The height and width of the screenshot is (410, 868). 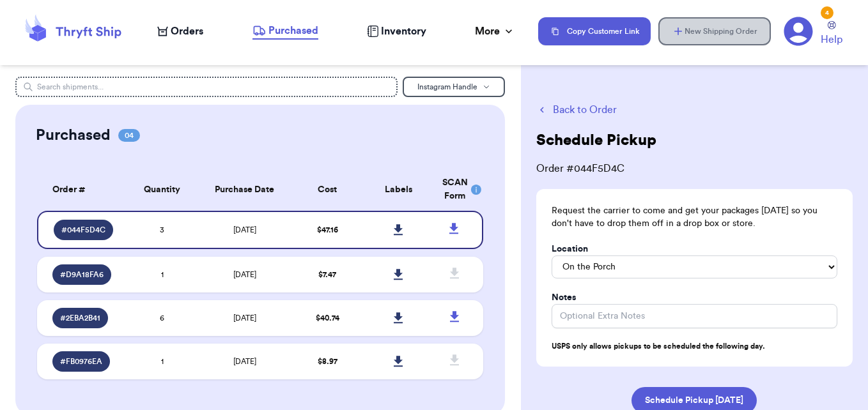 I want to click on a: Help, so click(x=832, y=34).